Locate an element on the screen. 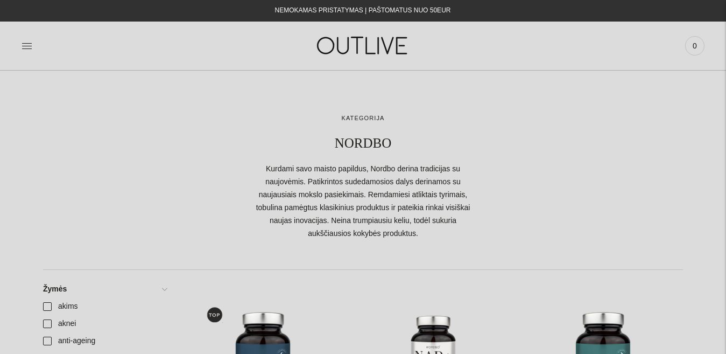 The height and width of the screenshot is (354, 726). img: OUTLIVE is located at coordinates (363, 45).